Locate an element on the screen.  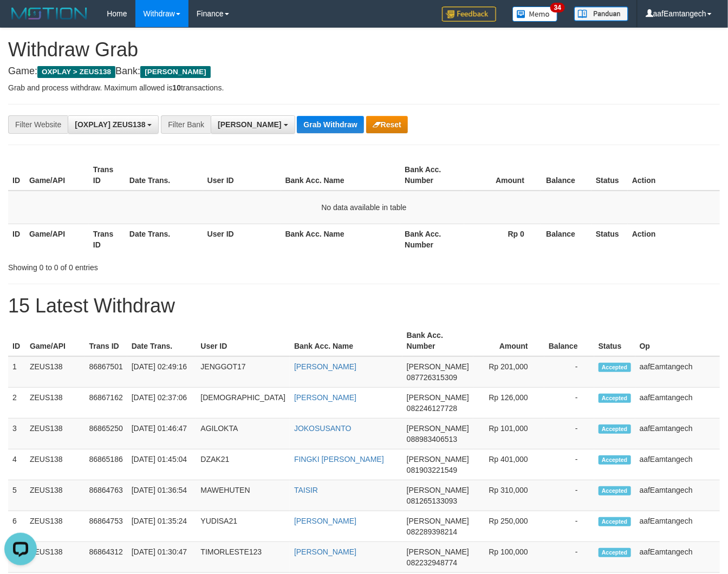
th: Action is located at coordinates (674, 175).